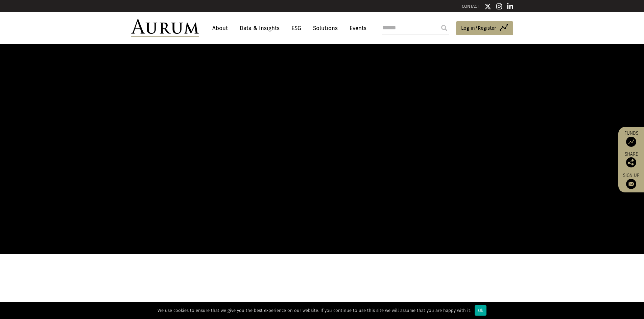 This screenshot has width=644, height=319. What do you see at coordinates (632, 142) in the screenshot?
I see `img: Access Funds` at bounding box center [632, 142].